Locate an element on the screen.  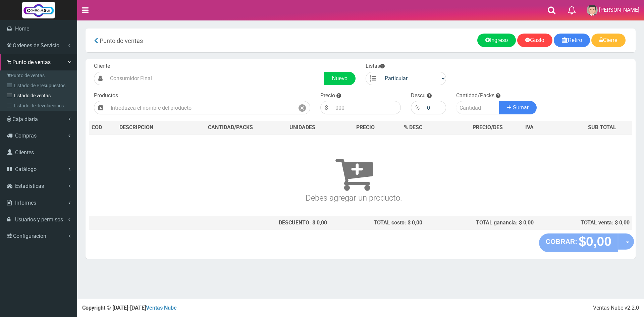
a: Ingreso is located at coordinates (497, 40).